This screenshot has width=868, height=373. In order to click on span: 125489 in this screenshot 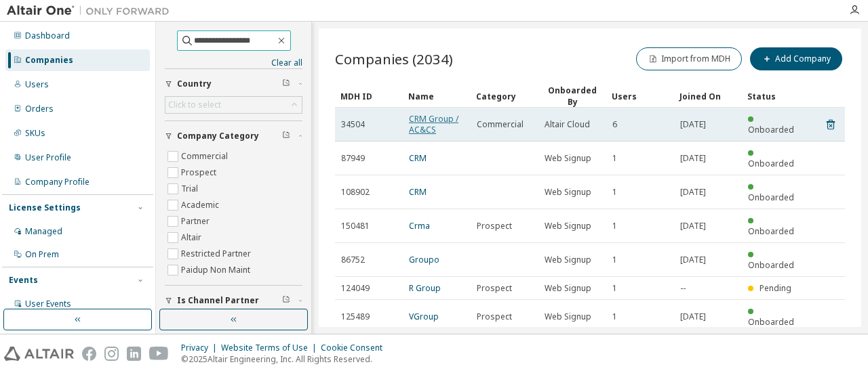, I will do `click(355, 317)`.